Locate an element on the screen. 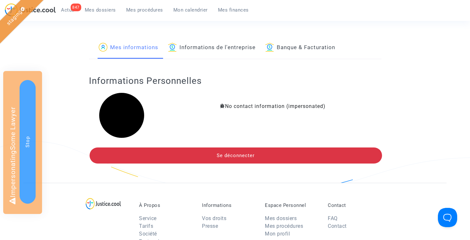 The width and height of the screenshot is (470, 240). a: Banque & Facturation is located at coordinates (300, 48).